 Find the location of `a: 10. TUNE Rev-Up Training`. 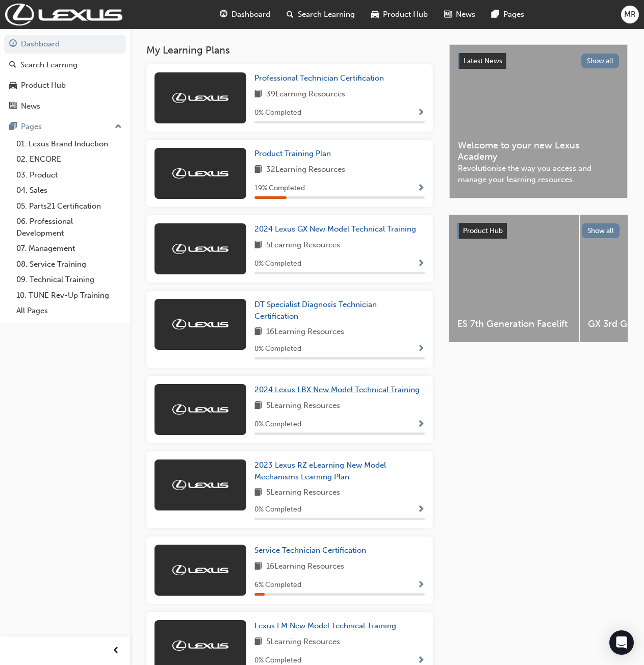

a: 10. TUNE Rev-Up Training is located at coordinates (69, 296).